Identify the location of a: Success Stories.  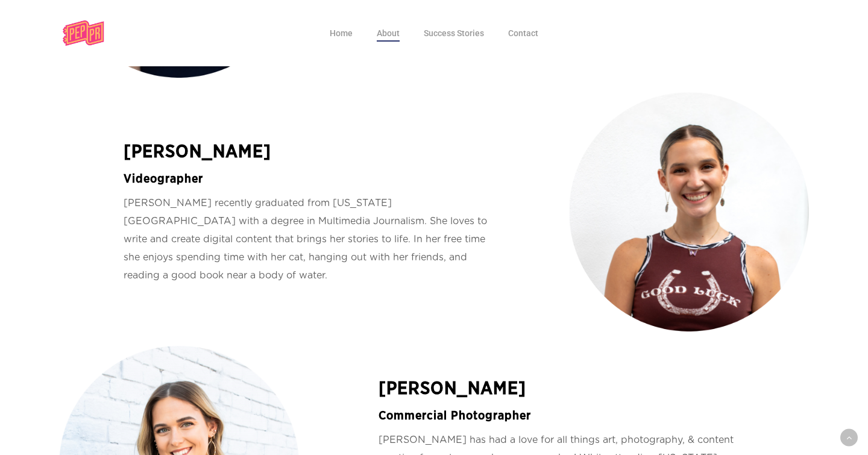
(454, 34).